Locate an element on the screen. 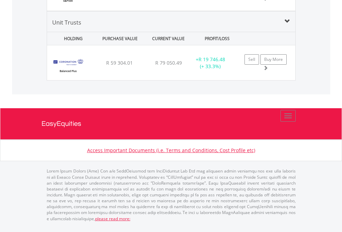 The height and width of the screenshot is (232, 342). div: PROFIT/LOSS is located at coordinates (217, 38).